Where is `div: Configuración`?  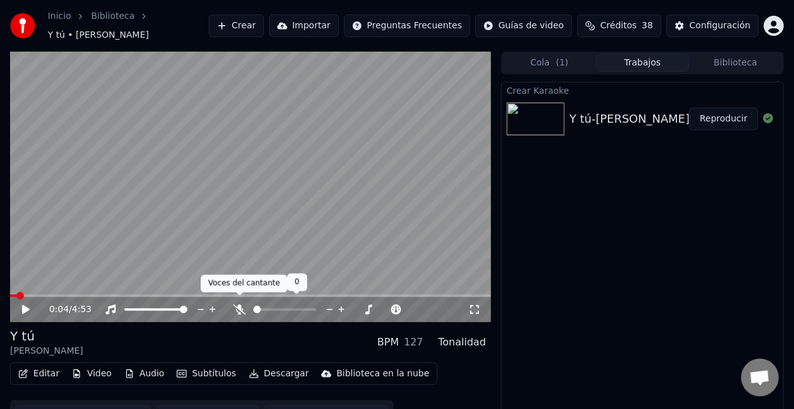
div: Configuración is located at coordinates (720, 26).